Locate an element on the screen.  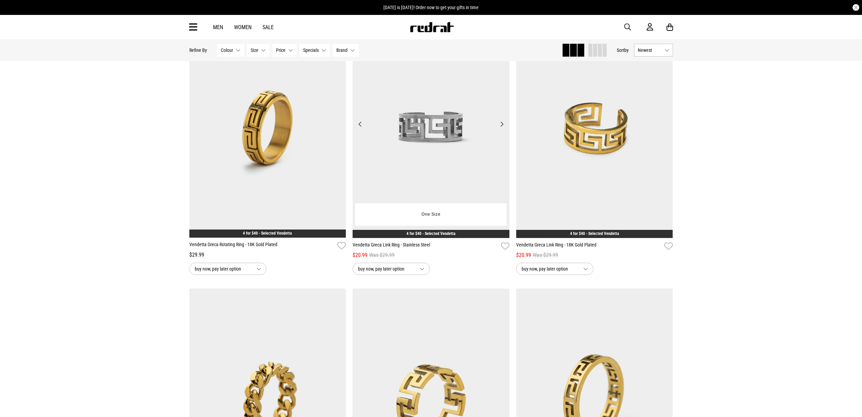
button: Open LiveChat chat widget is located at coordinates (16, 13).